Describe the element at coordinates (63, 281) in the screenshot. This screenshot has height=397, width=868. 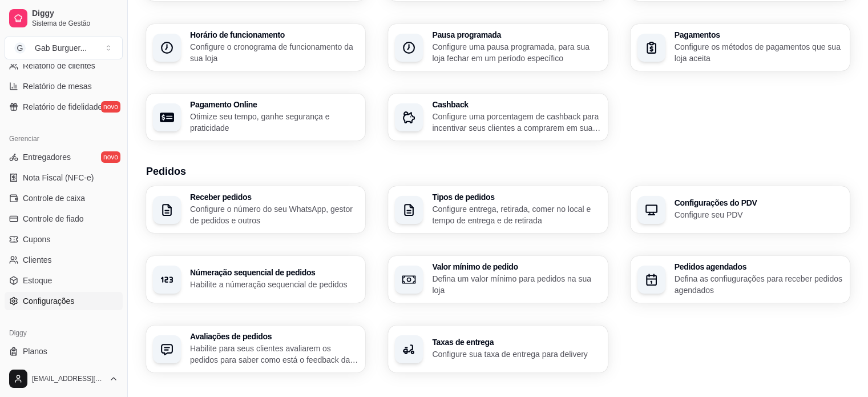
I see `a: Estoque` at that location.